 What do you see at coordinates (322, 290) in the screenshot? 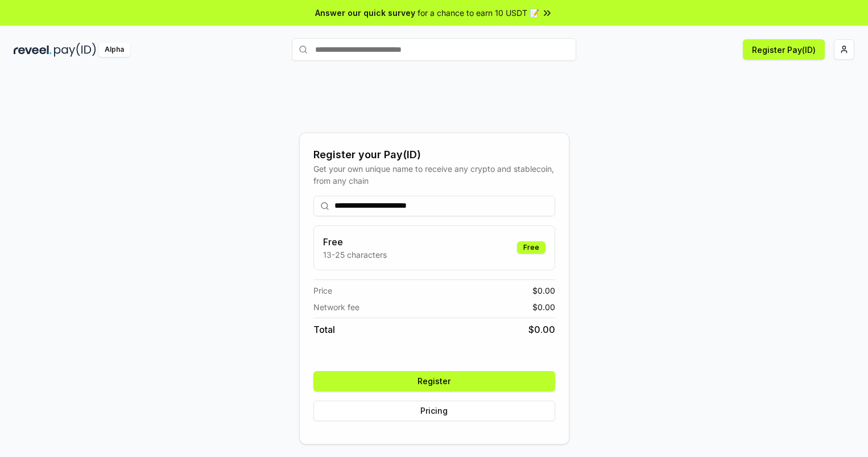
I see `span: Price` at bounding box center [322, 290].